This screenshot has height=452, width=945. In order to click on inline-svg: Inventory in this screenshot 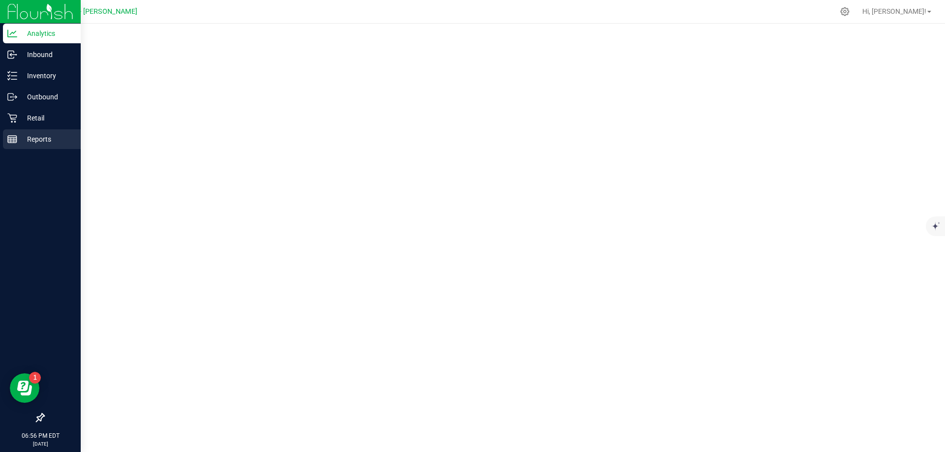, I will do `click(12, 76)`.